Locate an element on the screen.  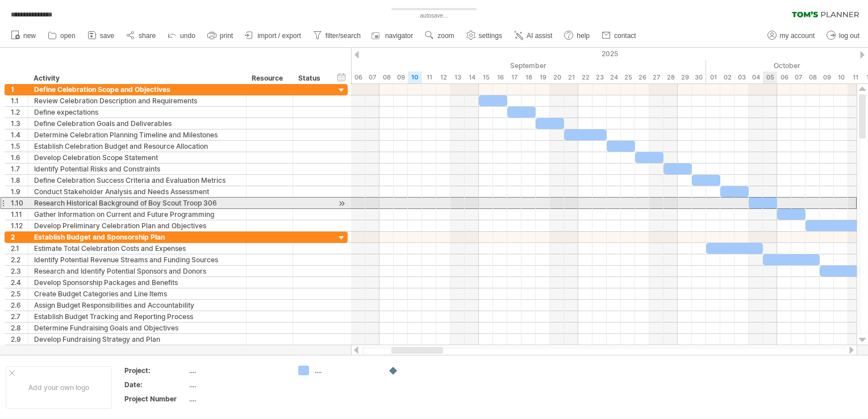
div: Research Historical Background of Boy Scout Troop 306 is located at coordinates (137, 203).